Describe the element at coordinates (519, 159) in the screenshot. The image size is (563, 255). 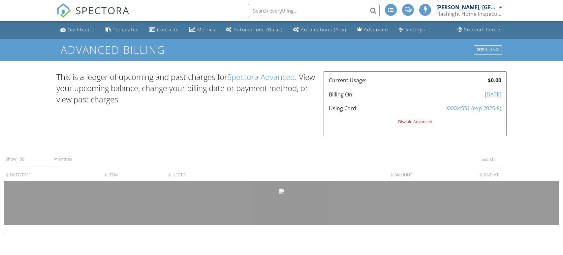
I see `label: Search:` at that location.